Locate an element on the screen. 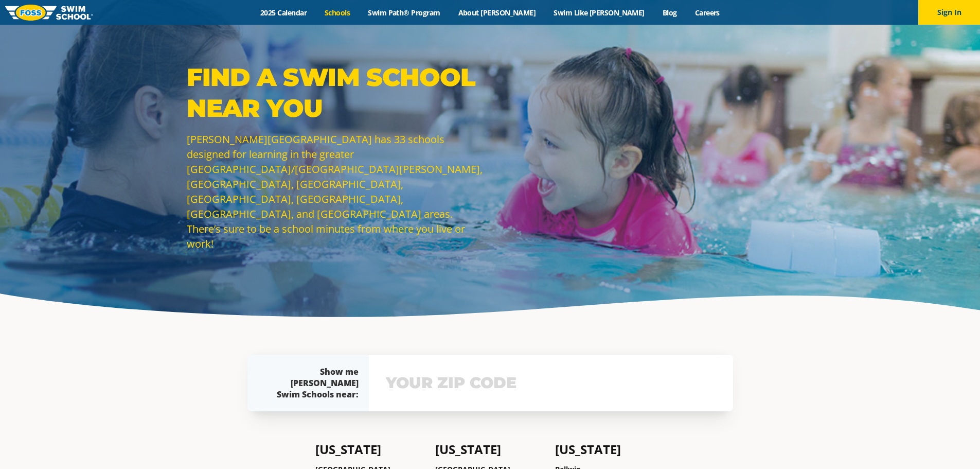 The height and width of the screenshot is (469, 980). a: 2025 Calendar is located at coordinates (284, 13).